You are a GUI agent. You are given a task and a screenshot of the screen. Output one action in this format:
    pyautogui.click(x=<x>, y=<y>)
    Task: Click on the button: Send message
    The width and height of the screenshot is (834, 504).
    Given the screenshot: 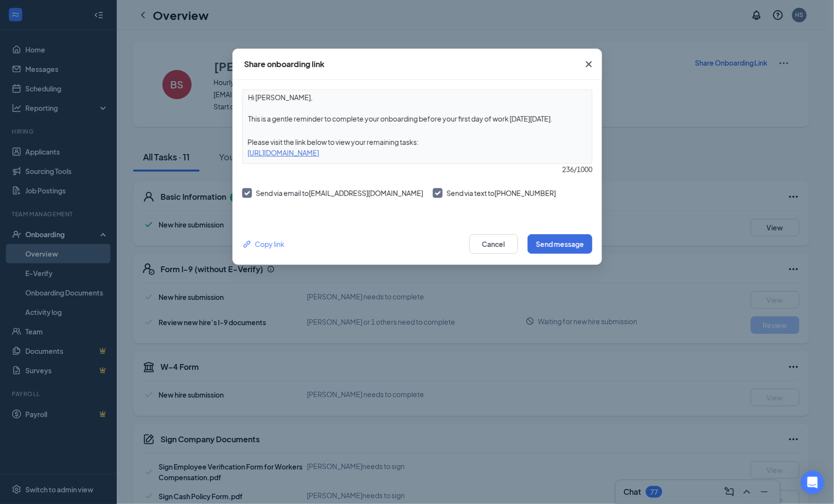 What is the action you would take?
    pyautogui.click(x=560, y=245)
    